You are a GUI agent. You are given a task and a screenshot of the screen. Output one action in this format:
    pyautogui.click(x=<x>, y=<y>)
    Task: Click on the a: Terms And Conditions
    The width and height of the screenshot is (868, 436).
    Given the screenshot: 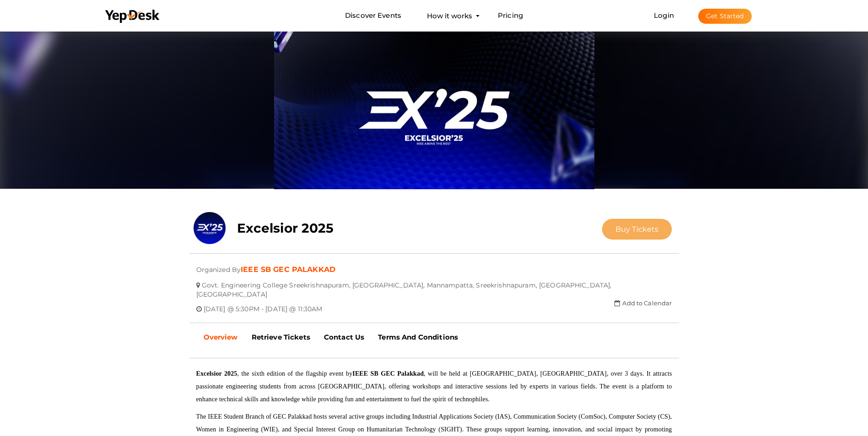 What is the action you would take?
    pyautogui.click(x=417, y=338)
    